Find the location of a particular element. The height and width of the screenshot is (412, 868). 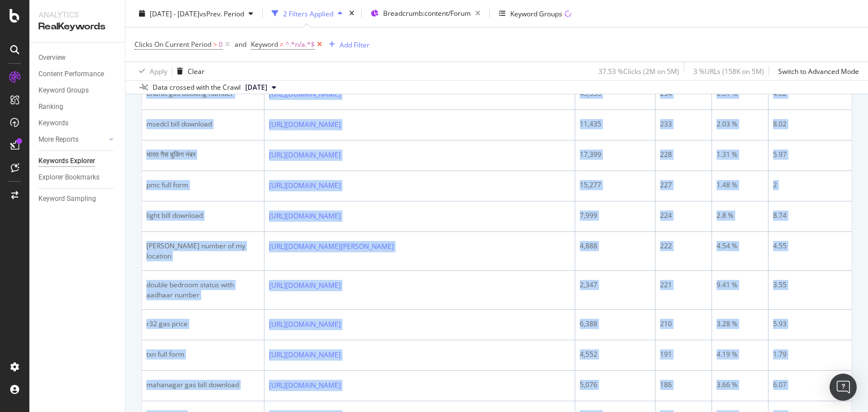

div: 4,552 is located at coordinates (615, 354).